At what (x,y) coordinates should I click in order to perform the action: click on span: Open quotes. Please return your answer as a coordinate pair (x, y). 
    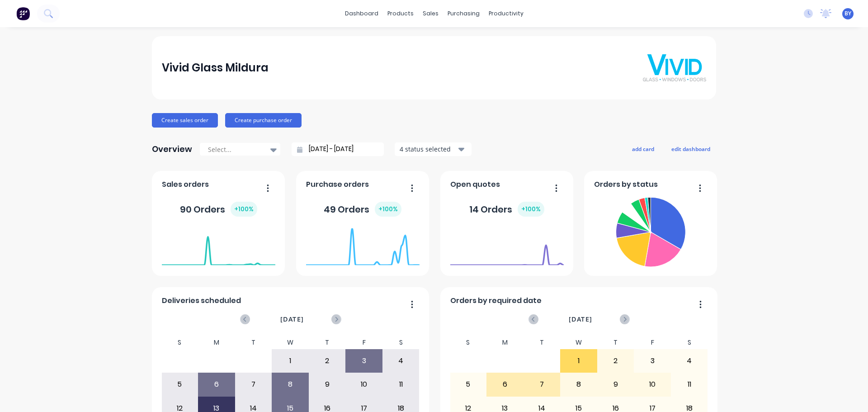
    Looking at the image, I should click on (475, 185).